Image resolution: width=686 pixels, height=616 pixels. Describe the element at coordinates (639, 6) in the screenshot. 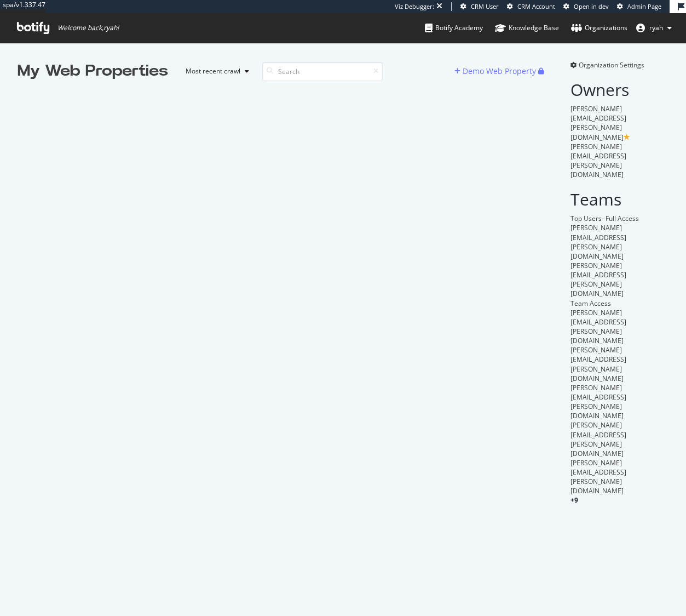

I see `a: Admin Page` at that location.